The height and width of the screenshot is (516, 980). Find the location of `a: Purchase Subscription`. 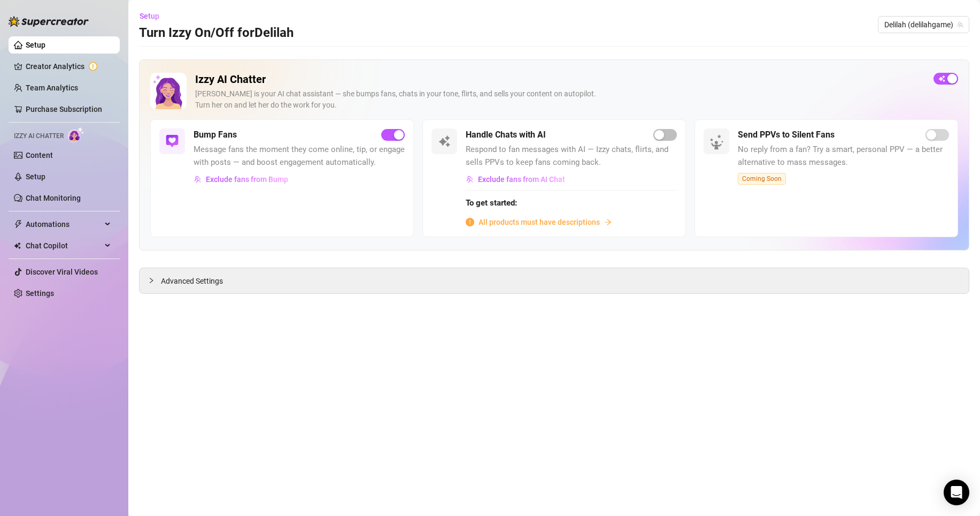

a: Purchase Subscription is located at coordinates (64, 109).